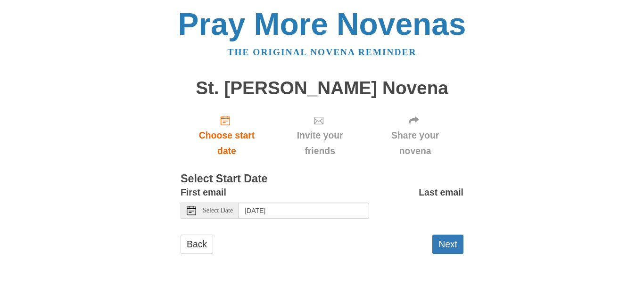 The image size is (644, 302). What do you see at coordinates (448, 244) in the screenshot?
I see `button: Next` at bounding box center [448, 244].